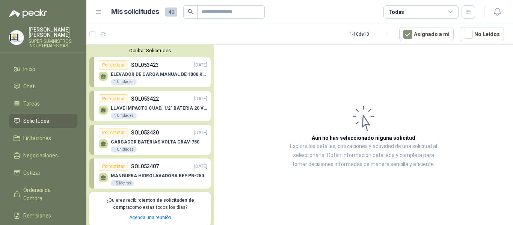 Image resolution: width=513 pixels, height=225 pixels. I want to click on p: ELEVADOR DE CARGA MANUAL DE 1000 KLS, so click(159, 74).